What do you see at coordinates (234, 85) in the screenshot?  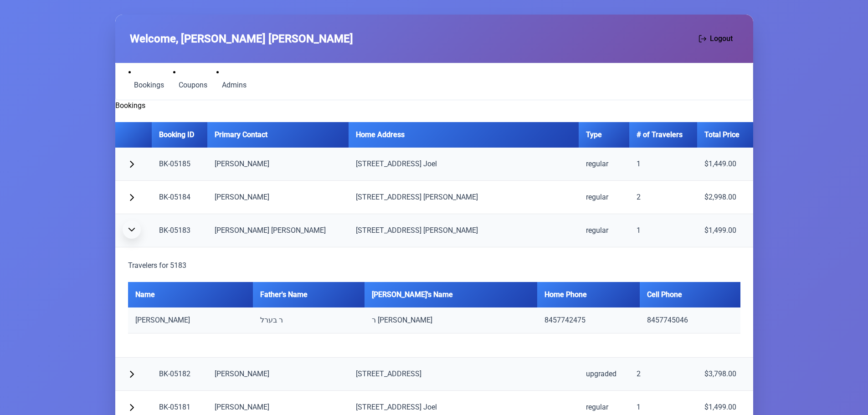 I see `span: Admins` at bounding box center [234, 85].